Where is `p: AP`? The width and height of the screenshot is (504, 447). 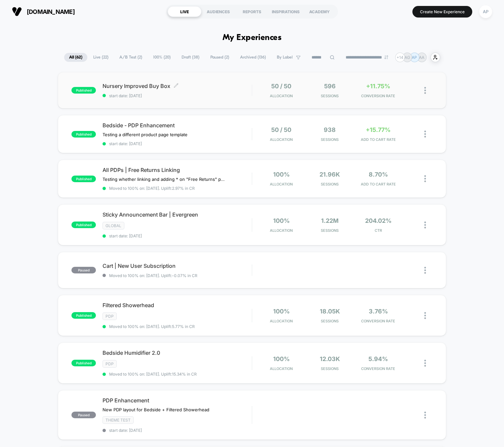
p: AP is located at coordinates (414, 58).